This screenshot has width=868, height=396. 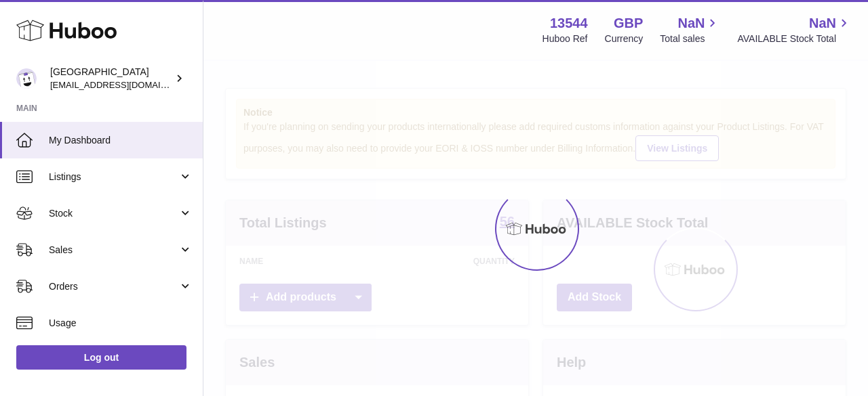 I want to click on a: NaN Total sales, so click(x=690, y=30).